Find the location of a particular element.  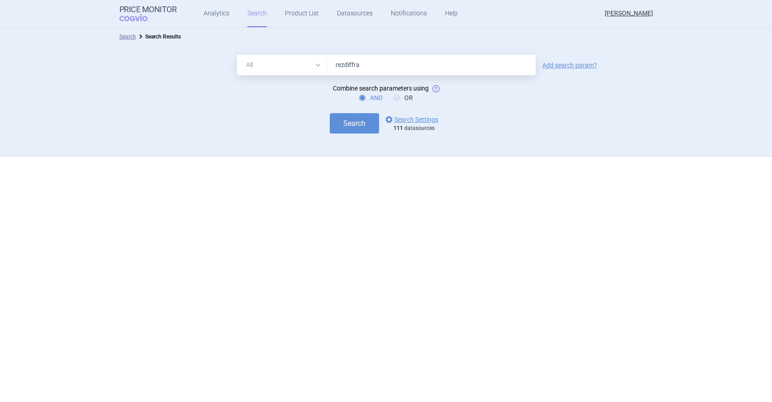

a: Add search param? is located at coordinates (569, 65).